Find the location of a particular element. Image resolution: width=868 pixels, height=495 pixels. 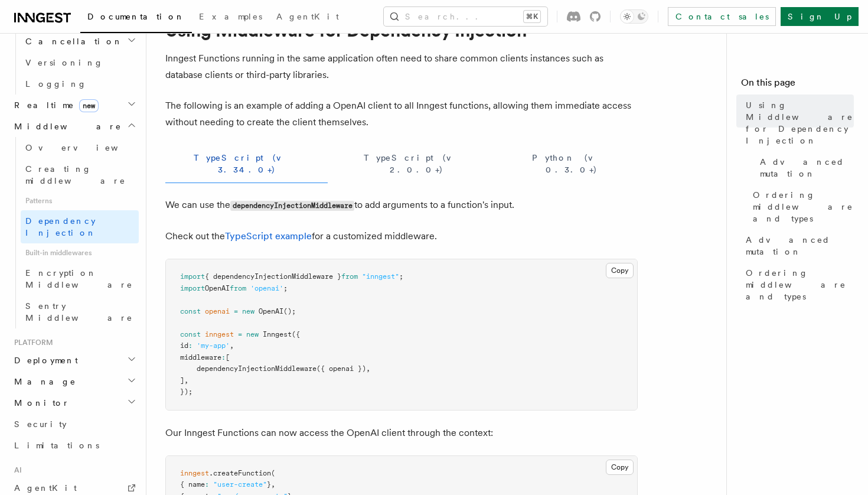

span: AI is located at coordinates (16, 470).